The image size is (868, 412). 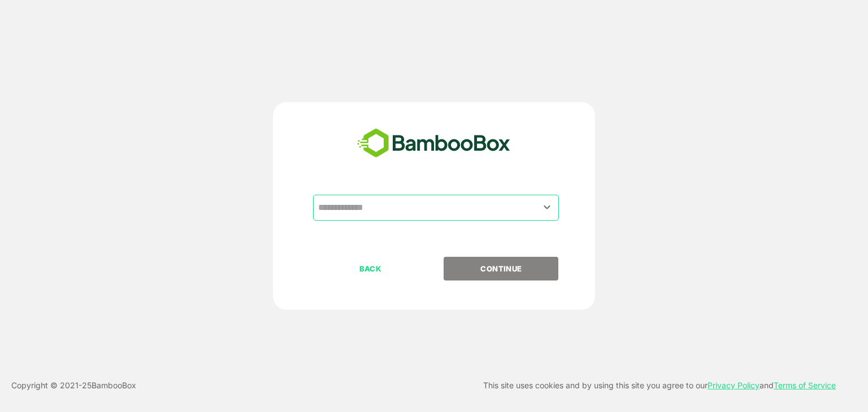 I want to click on img: bamboobox, so click(x=434, y=143).